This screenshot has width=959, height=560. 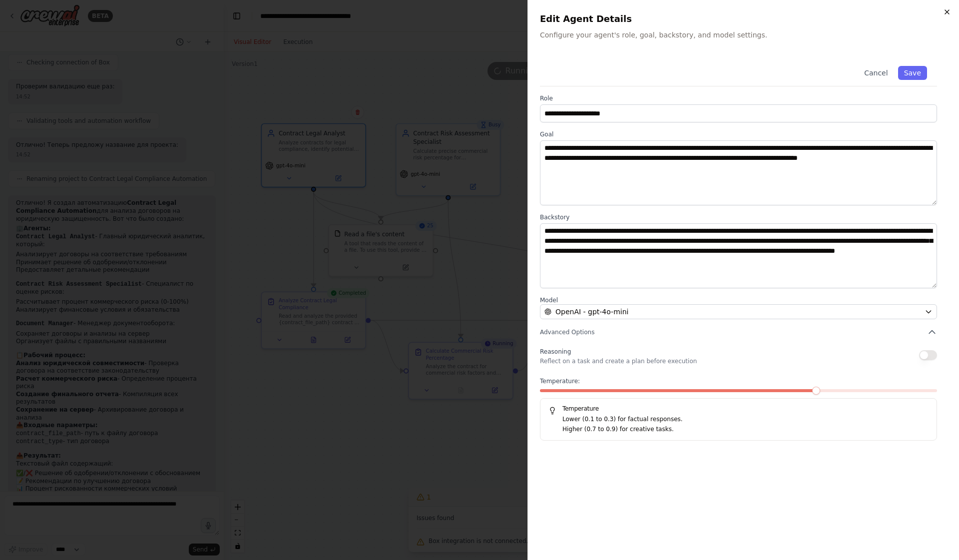 What do you see at coordinates (555, 351) in the screenshot?
I see `span: Reasoning` at bounding box center [555, 351].